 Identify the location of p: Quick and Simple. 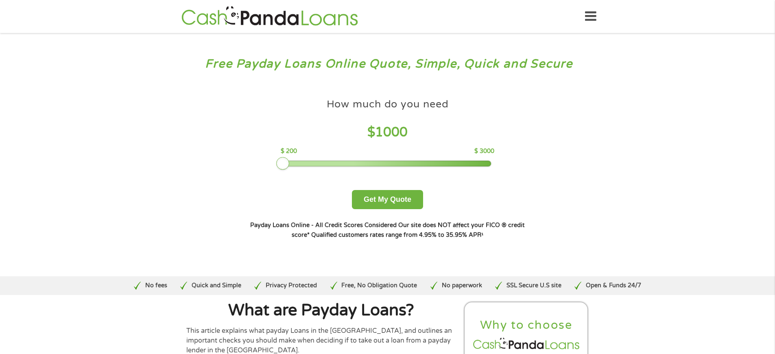
(216, 286).